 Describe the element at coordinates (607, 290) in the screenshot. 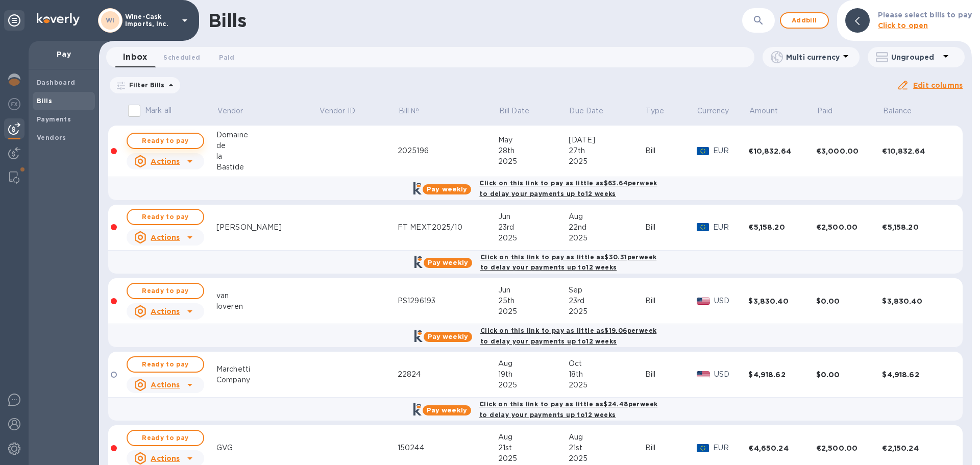

I see `div: Sep` at that location.